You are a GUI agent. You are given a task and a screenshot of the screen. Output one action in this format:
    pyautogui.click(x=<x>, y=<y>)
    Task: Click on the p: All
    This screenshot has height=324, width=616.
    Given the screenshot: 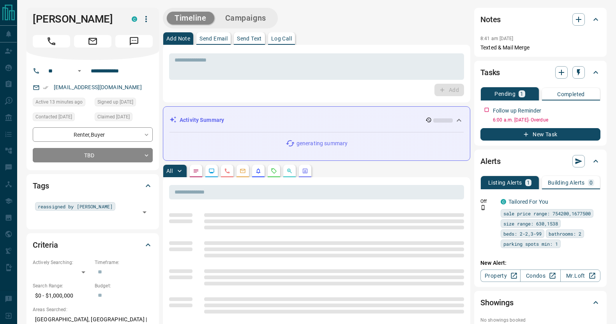 What is the action you would take?
    pyautogui.click(x=170, y=171)
    